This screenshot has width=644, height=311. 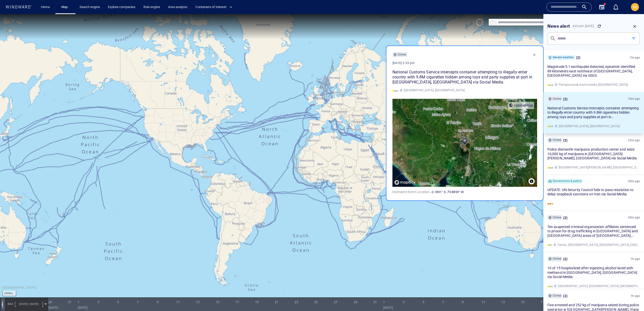 What do you see at coordinates (592, 154) in the screenshot?
I see `span: Police dismantle marijuana production center and seize 10,000 kg of marijuana in [GEOGRAPHIC_DATA...` at bounding box center [592, 154].